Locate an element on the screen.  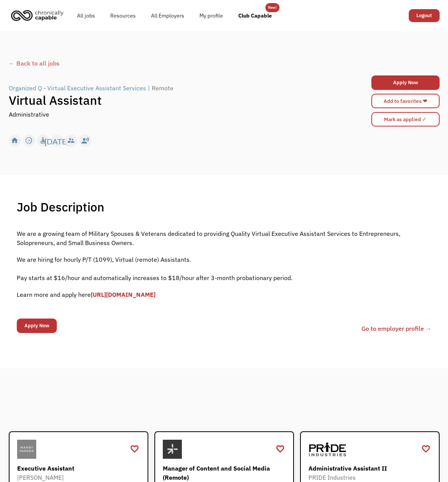
form: Email Form is located at coordinates (37, 326).